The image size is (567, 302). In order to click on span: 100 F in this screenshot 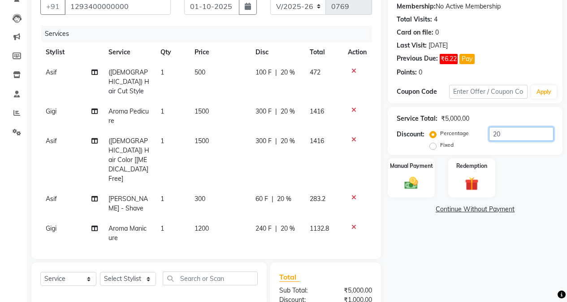, I will do `click(264, 72)`.